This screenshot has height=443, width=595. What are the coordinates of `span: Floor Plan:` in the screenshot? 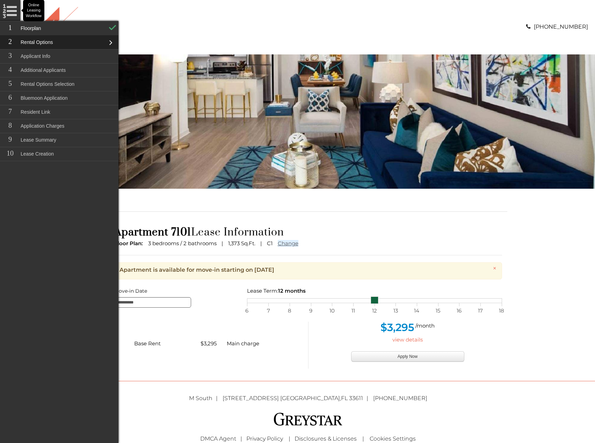 It's located at (128, 243).